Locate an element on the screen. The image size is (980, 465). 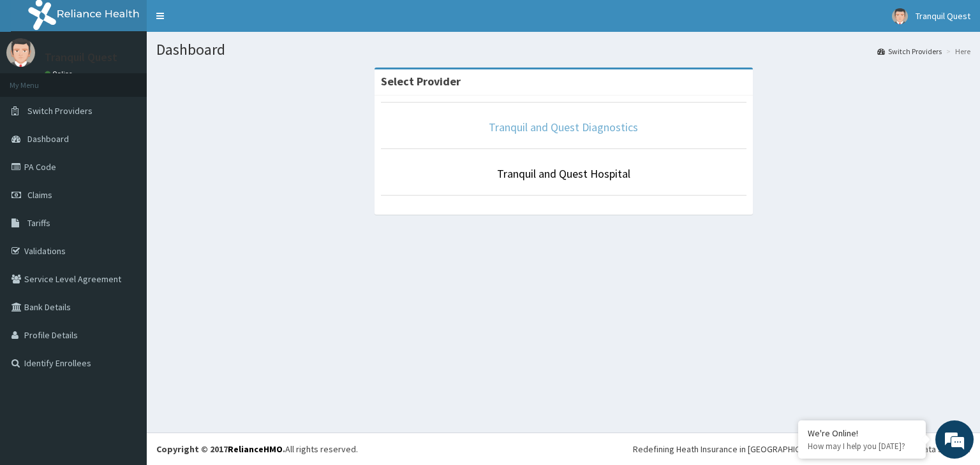
span: Claims is located at coordinates (39, 195).